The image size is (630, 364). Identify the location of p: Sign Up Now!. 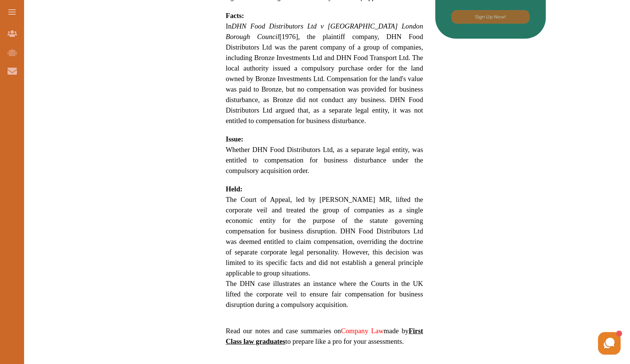
(491, 17).